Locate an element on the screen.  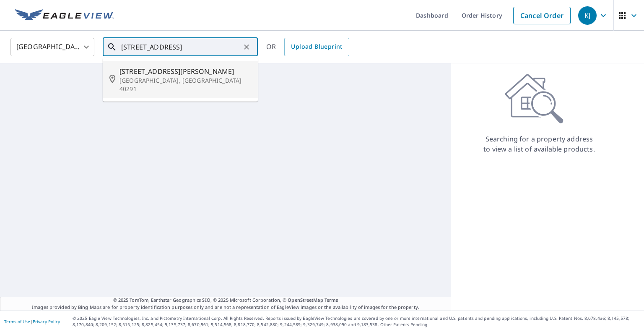
a: Cancel Order is located at coordinates (541, 16).